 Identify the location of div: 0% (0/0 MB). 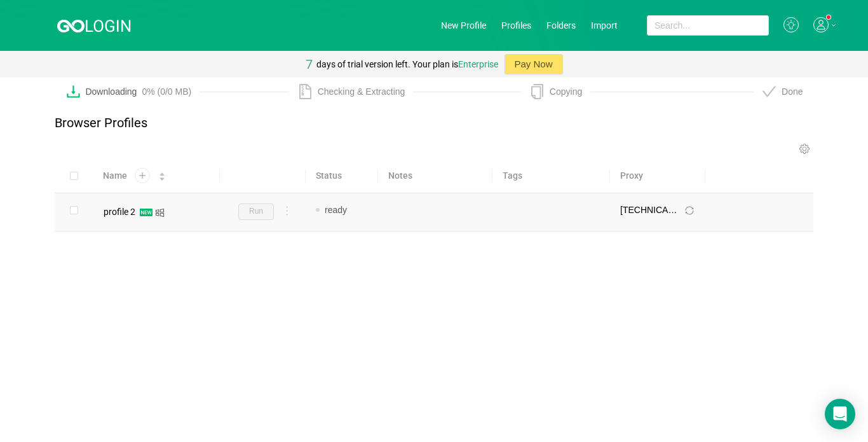
(166, 91).